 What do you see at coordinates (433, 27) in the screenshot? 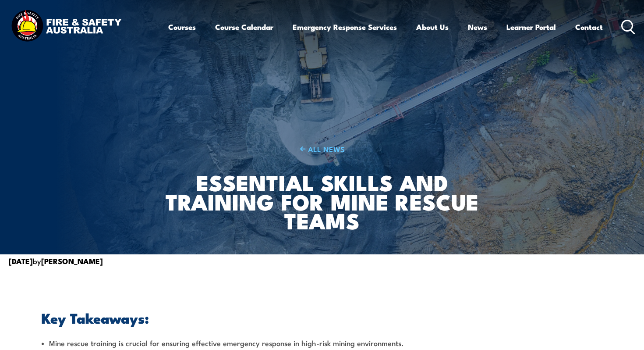
I see `a: About Us` at bounding box center [433, 27].